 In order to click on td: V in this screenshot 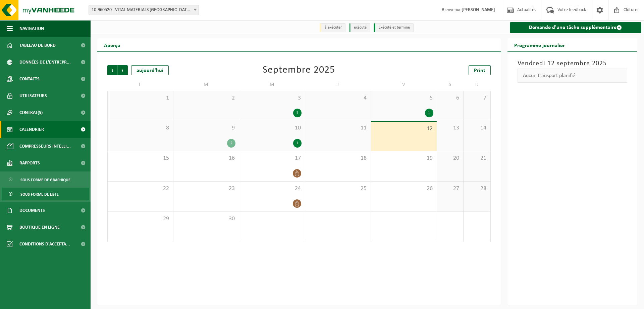, I will do `click(404, 84)`.